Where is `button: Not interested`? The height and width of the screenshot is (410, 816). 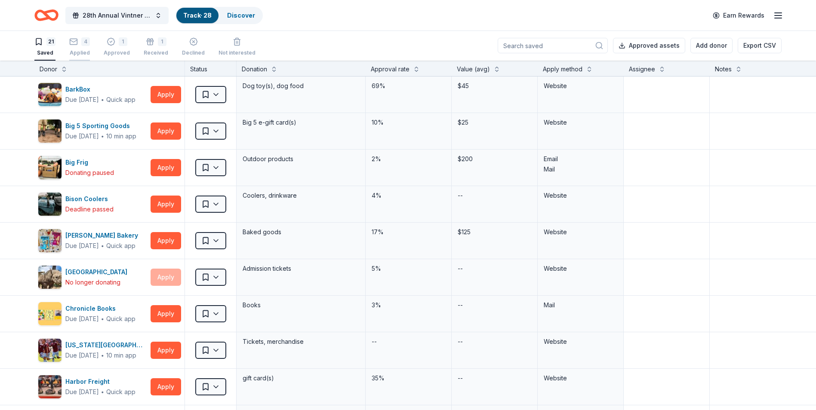
button: Not interested is located at coordinates (237, 47).